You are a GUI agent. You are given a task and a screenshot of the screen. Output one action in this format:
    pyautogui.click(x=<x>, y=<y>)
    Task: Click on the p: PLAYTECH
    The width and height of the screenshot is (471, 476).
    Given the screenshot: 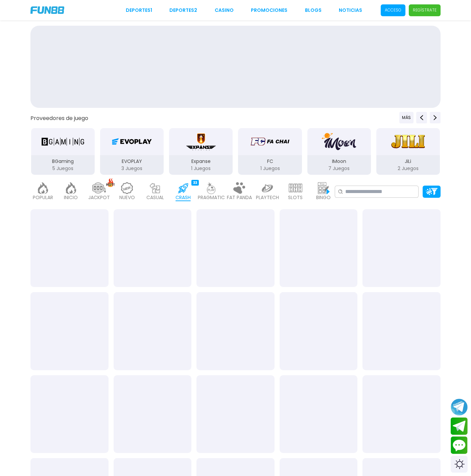 What is the action you would take?
    pyautogui.click(x=268, y=197)
    